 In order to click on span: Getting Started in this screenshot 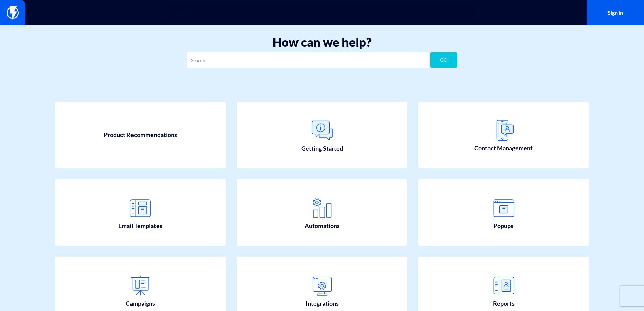, I will do `click(322, 149)`.